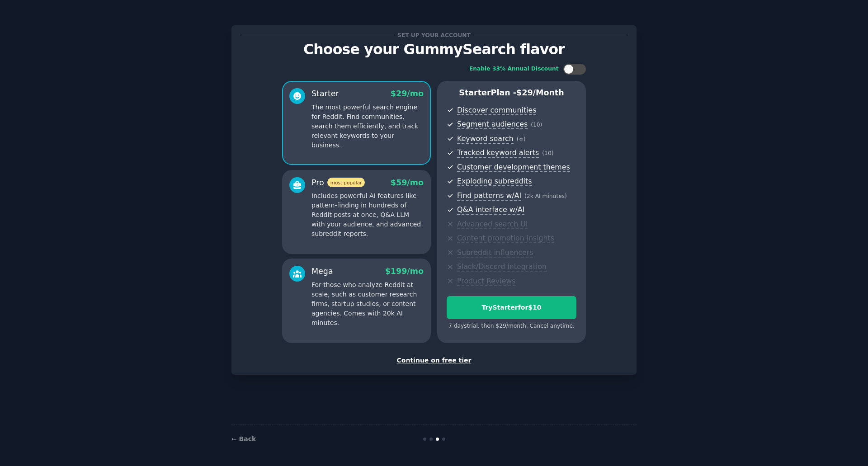  I want to click on span: Advanced search UI, so click(492, 224).